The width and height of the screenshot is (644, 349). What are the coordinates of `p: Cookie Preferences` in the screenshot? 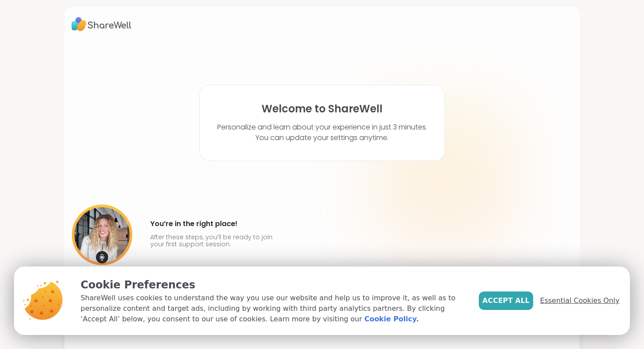 It's located at (273, 285).